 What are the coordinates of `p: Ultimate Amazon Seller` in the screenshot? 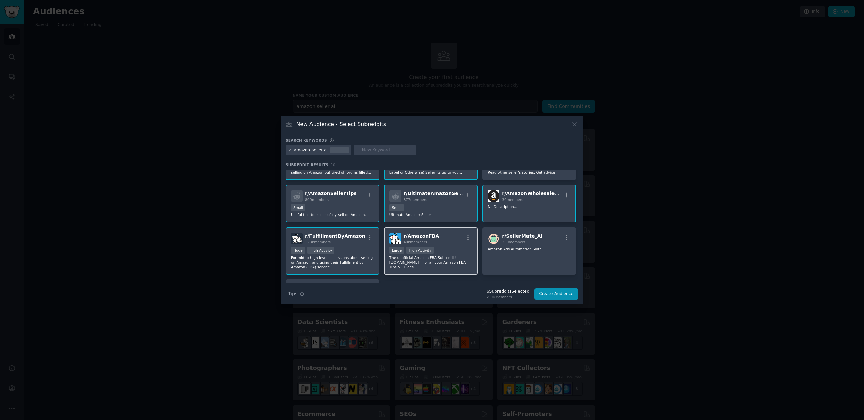 It's located at (431, 215).